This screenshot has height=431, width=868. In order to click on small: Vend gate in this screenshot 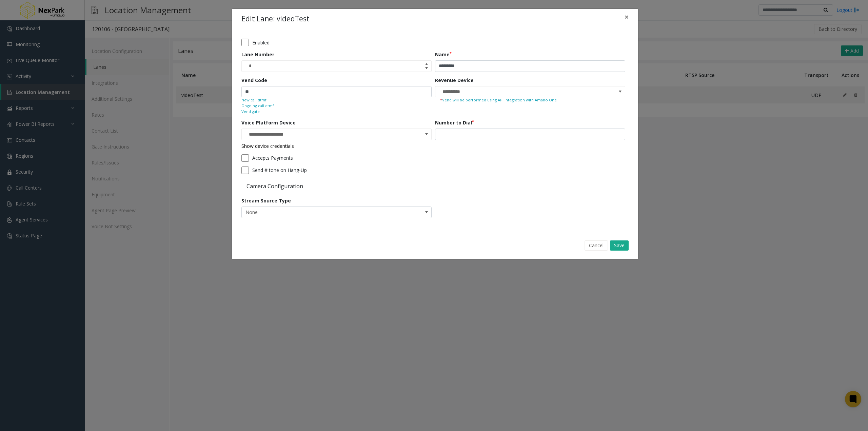, I will do `click(250, 111)`.